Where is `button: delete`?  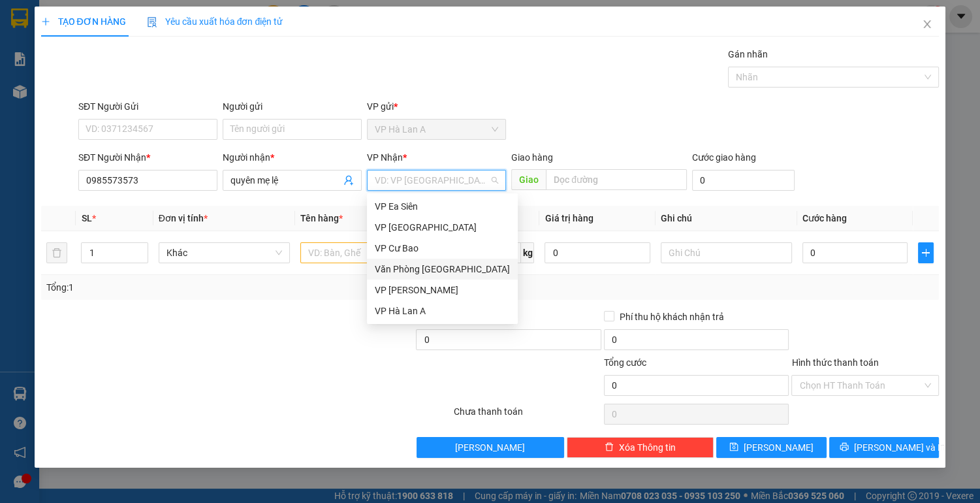
button: delete is located at coordinates (57, 252).